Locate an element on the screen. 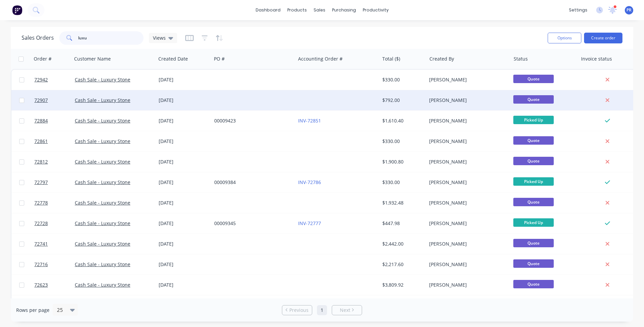 This screenshot has height=327, width=644. div: Invoice status is located at coordinates (597, 59).